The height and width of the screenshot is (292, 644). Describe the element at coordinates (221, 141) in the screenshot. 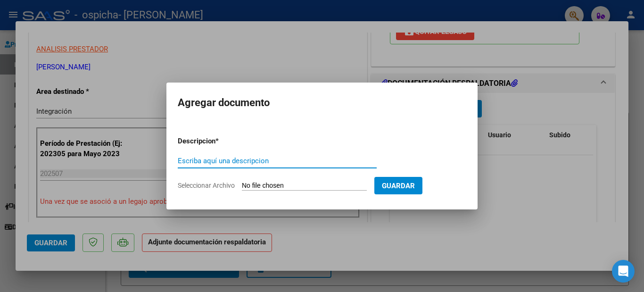

I see `p: Descripcion` at that location.